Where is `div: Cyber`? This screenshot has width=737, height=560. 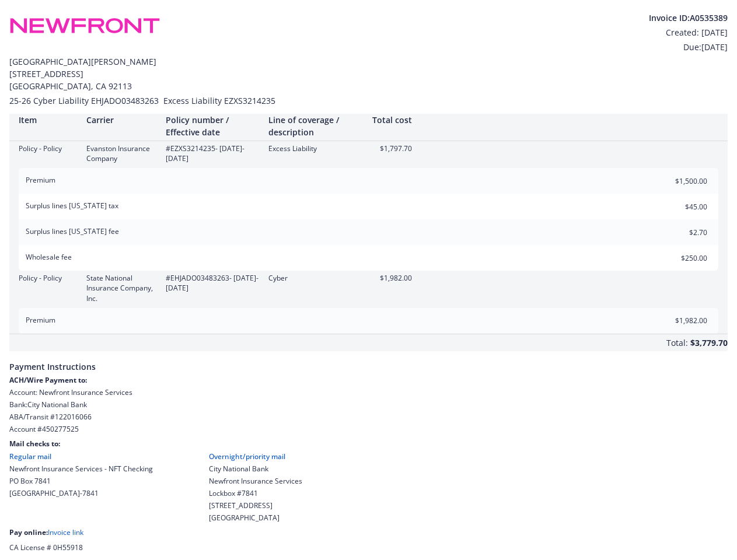
div: Cyber is located at coordinates (315, 278).